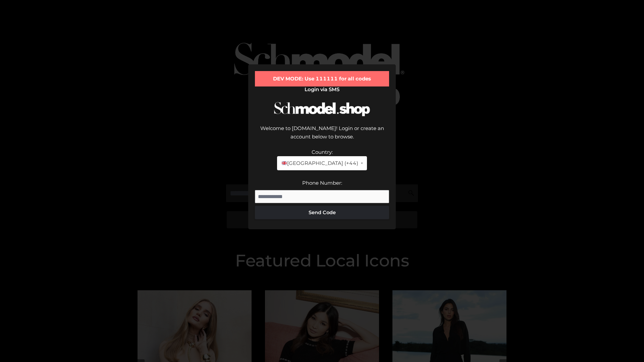 The width and height of the screenshot is (644, 362). What do you see at coordinates (322, 89) in the screenshot?
I see `h2: Login via SMS` at bounding box center [322, 89].